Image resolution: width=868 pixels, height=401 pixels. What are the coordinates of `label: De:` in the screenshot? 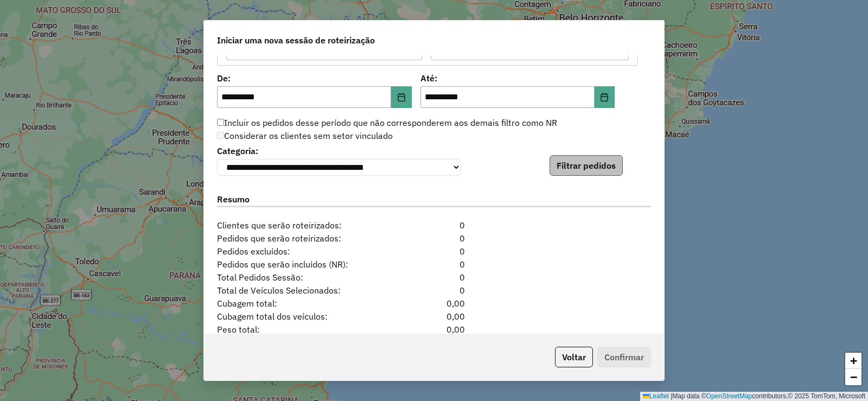 It's located at (314, 78).